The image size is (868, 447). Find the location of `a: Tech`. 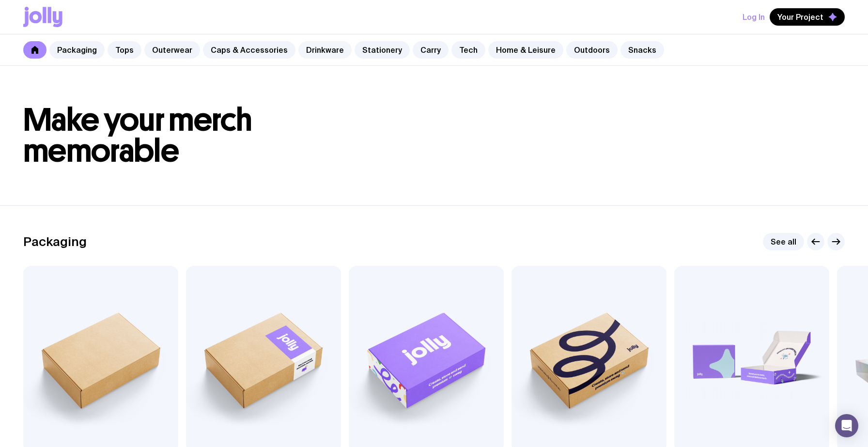

a: Tech is located at coordinates (469, 50).